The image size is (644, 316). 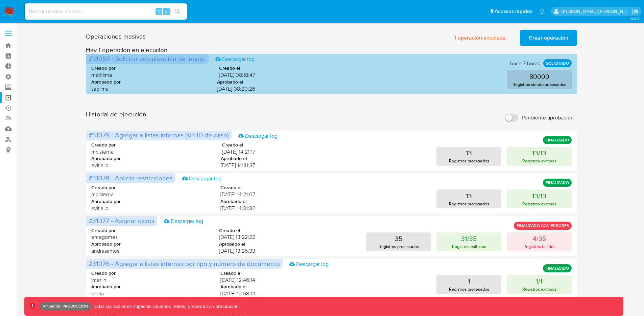 I want to click on span: s, so click(x=167, y=11).